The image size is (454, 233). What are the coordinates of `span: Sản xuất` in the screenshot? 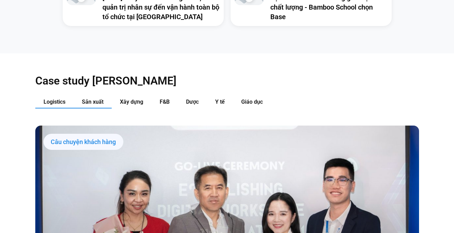 It's located at (93, 102).